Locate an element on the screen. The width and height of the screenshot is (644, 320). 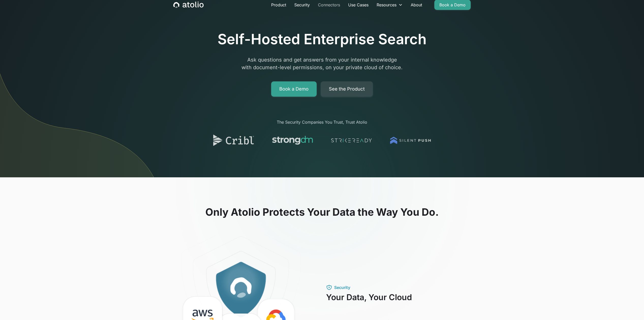
a: See the Product is located at coordinates (347, 89).